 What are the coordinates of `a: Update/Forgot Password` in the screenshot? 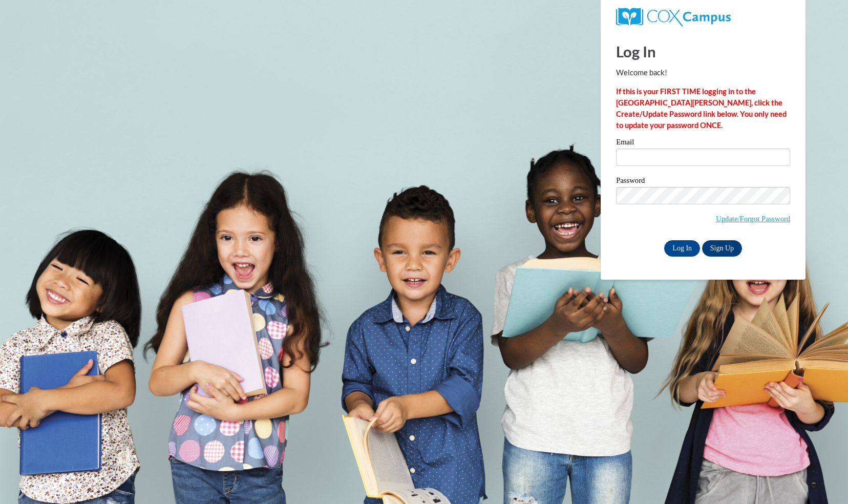 It's located at (753, 219).